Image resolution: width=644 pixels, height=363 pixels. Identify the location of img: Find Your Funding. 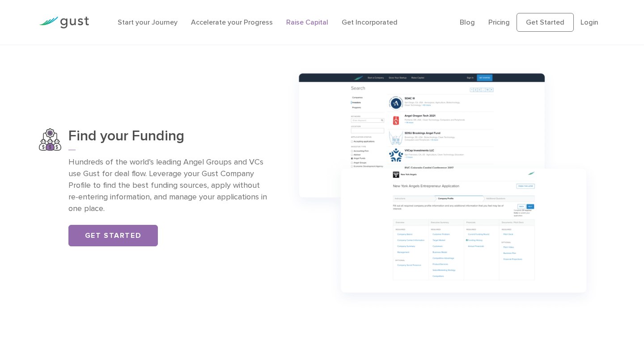
(50, 139).